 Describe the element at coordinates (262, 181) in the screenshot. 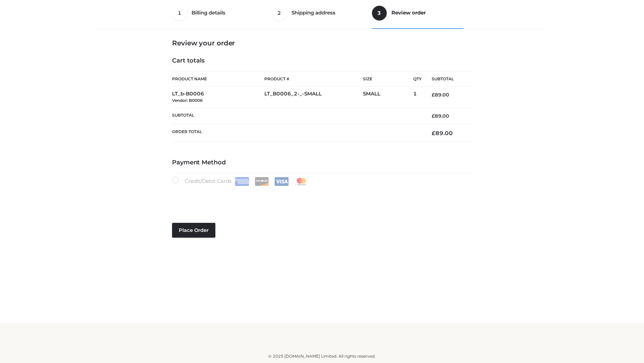

I see `img: Discover` at that location.